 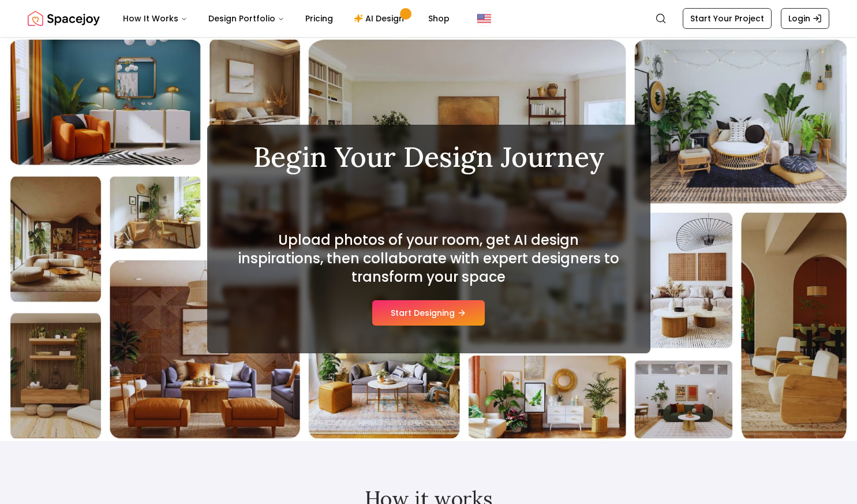 I want to click on h1: Begin Your Design Journey, so click(x=429, y=157).